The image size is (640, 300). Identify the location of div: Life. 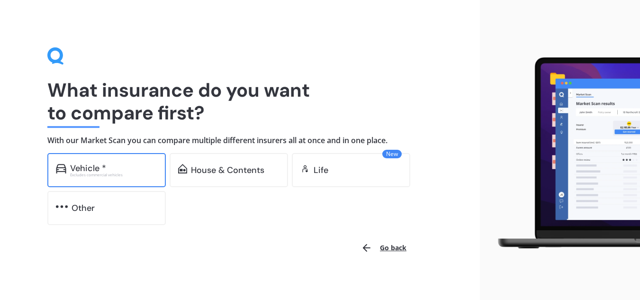
(321, 170).